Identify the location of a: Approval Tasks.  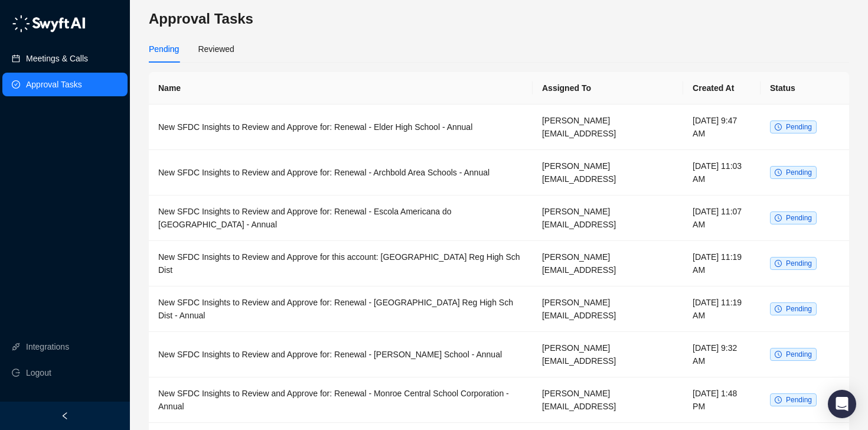
(53, 84).